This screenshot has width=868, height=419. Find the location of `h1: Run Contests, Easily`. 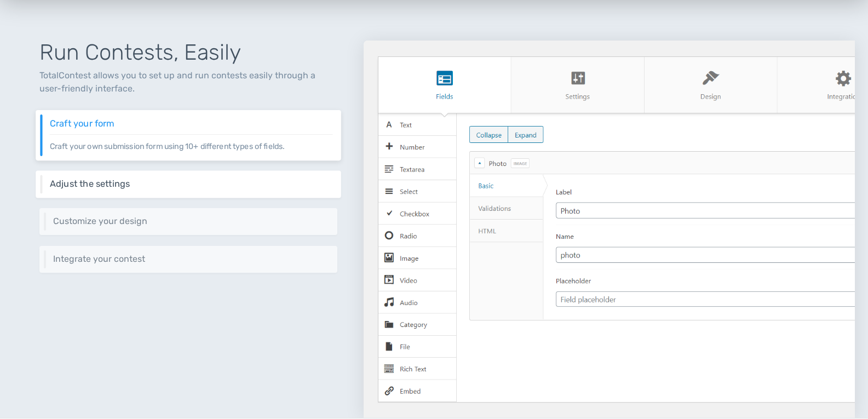

h1: Run Contests, Easily is located at coordinates (188, 52).